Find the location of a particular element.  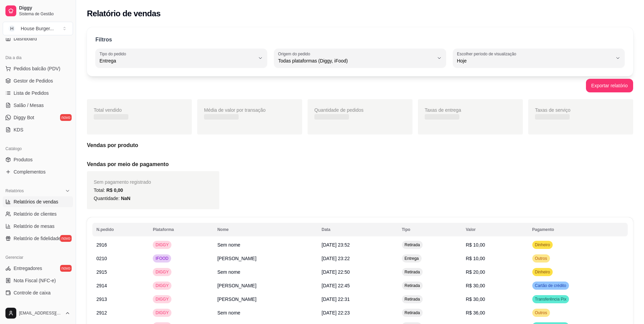

a: Controle de fiado is located at coordinates (38, 305).